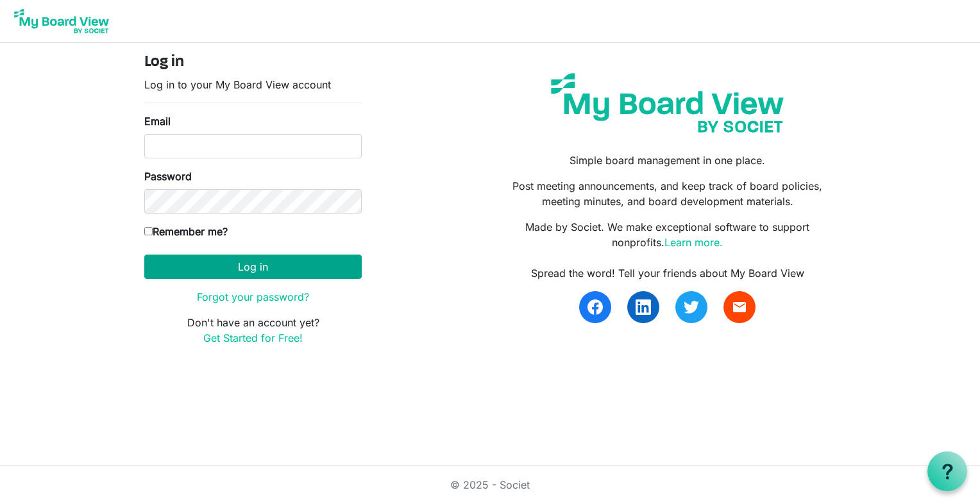 The width and height of the screenshot is (980, 504). I want to click on p: Log in to your My Board View account, so click(253, 85).